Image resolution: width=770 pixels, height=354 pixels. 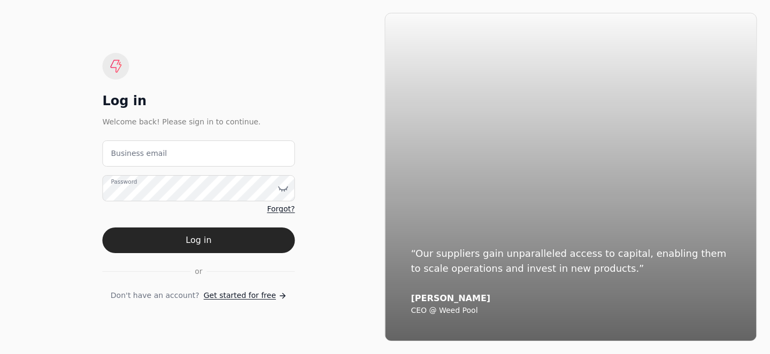 I want to click on a: Forgot?, so click(x=281, y=209).